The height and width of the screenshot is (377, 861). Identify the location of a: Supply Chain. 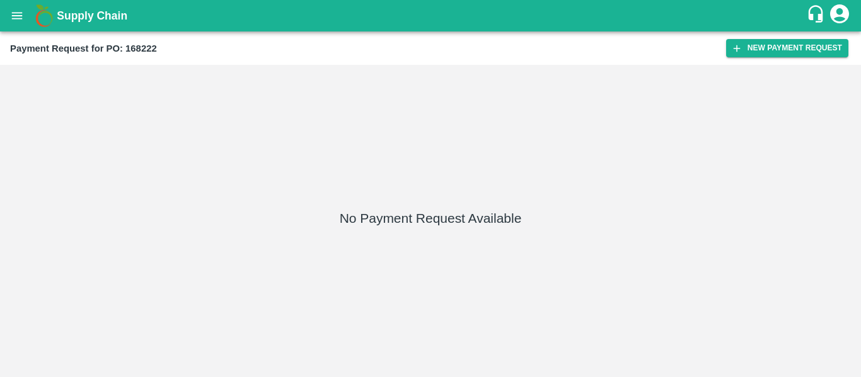
(431, 16).